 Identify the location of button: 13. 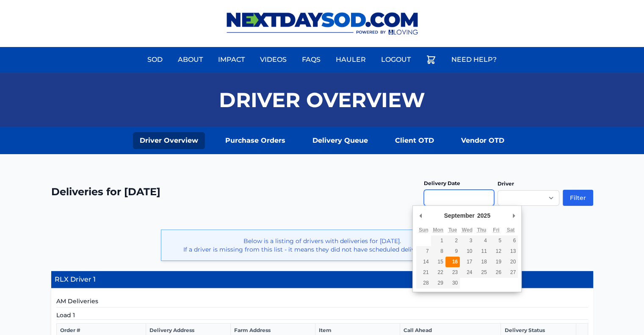
(511, 251).